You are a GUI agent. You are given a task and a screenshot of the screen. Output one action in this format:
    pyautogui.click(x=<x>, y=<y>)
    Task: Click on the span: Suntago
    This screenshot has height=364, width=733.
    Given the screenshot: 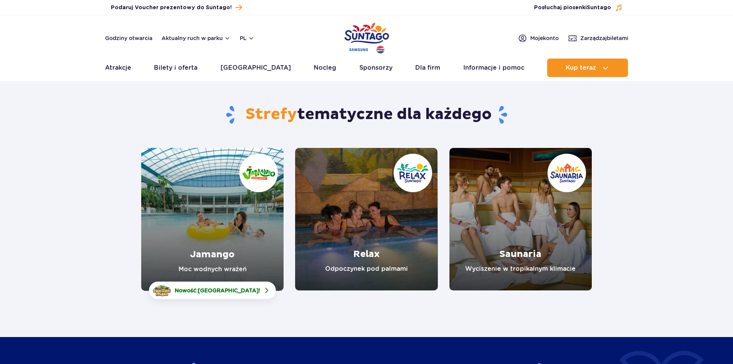 What is the action you would take?
    pyautogui.click(x=599, y=8)
    